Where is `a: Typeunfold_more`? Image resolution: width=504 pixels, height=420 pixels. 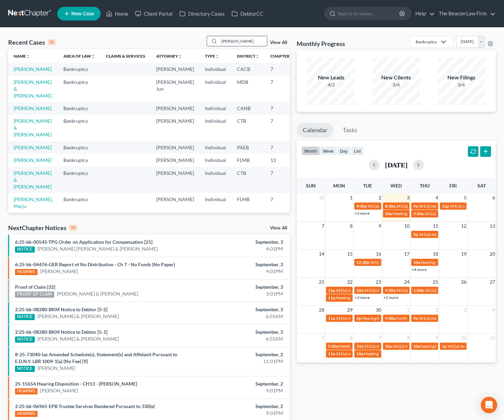 a: Typeunfold_more is located at coordinates (212, 56).